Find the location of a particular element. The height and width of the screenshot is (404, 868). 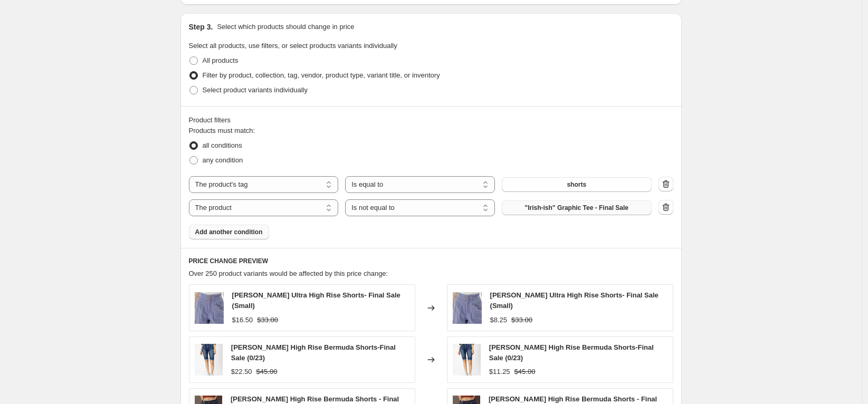

button: shorts is located at coordinates (576, 184).